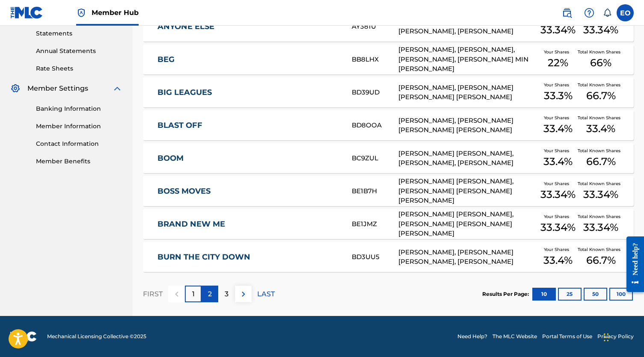  What do you see at coordinates (58, 88) in the screenshot?
I see `span: Member Settings` at bounding box center [58, 88].